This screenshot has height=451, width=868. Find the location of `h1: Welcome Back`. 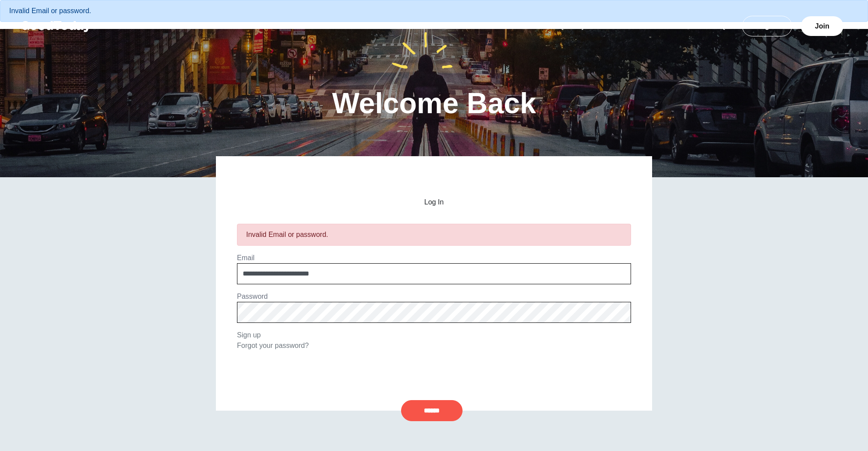

h1: Welcome Back is located at coordinates (434, 103).